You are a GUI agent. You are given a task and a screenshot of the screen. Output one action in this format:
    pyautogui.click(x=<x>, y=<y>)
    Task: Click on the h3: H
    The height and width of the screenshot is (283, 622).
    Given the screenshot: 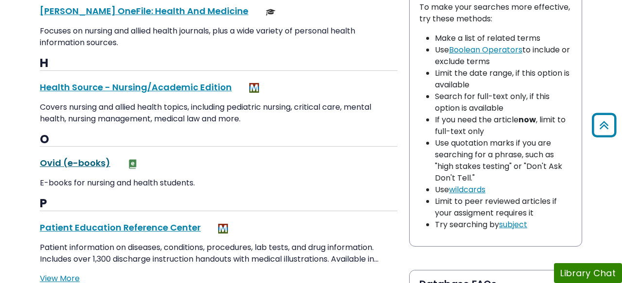 What is the action you would take?
    pyautogui.click(x=219, y=64)
    